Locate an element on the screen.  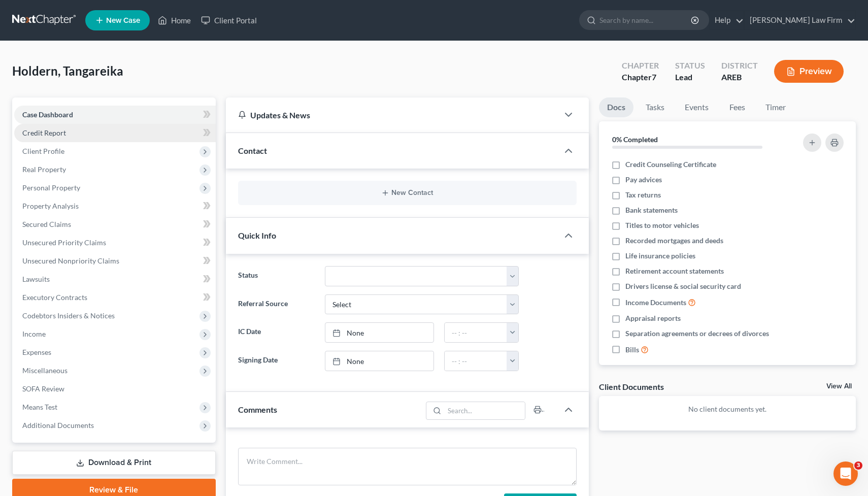
span: Bills is located at coordinates (632, 350).